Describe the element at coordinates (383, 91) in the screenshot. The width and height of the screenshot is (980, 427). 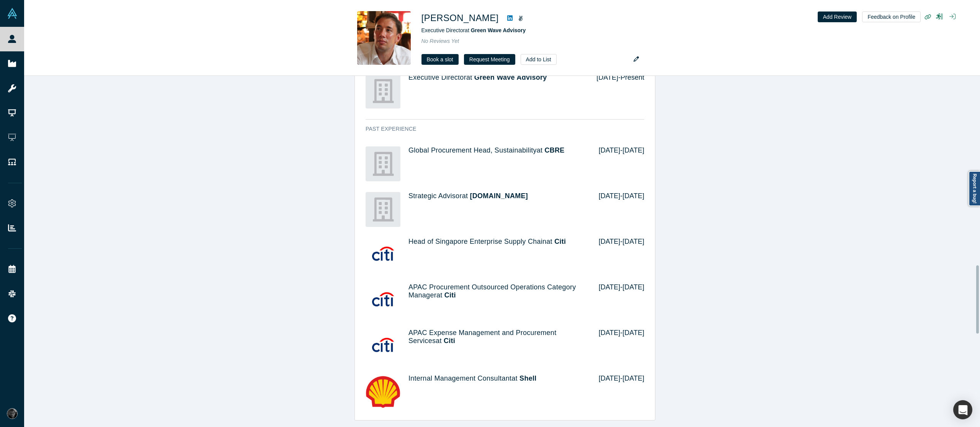
I see `img: Green Wave Advisory's Logo` at that location.